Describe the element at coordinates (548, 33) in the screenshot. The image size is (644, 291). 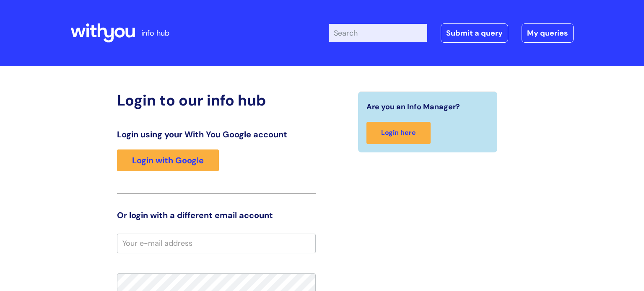
I see `a: My queries` at that location.